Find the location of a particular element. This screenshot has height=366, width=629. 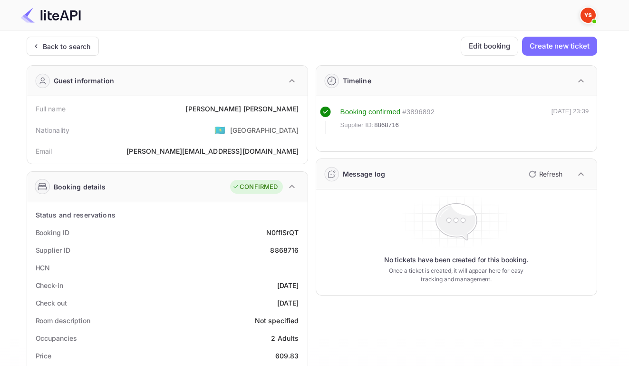

div: Price is located at coordinates (44, 355).